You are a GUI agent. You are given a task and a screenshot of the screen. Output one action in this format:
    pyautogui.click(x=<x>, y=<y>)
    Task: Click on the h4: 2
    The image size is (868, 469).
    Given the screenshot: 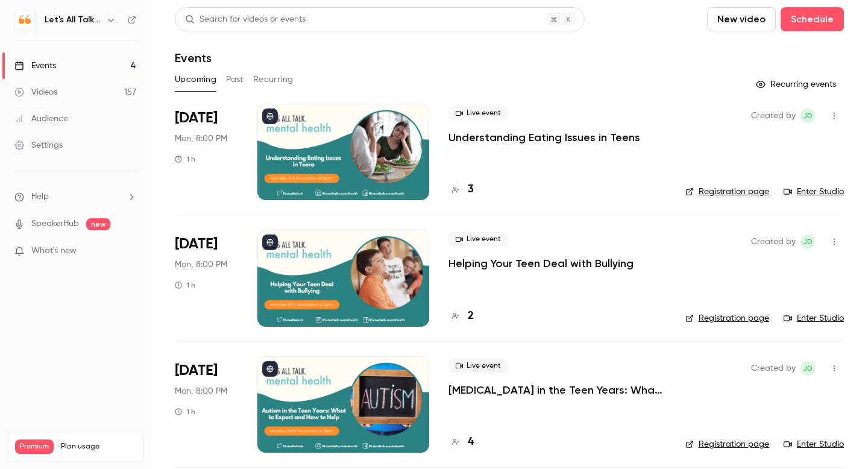 What is the action you would take?
    pyautogui.click(x=471, y=316)
    